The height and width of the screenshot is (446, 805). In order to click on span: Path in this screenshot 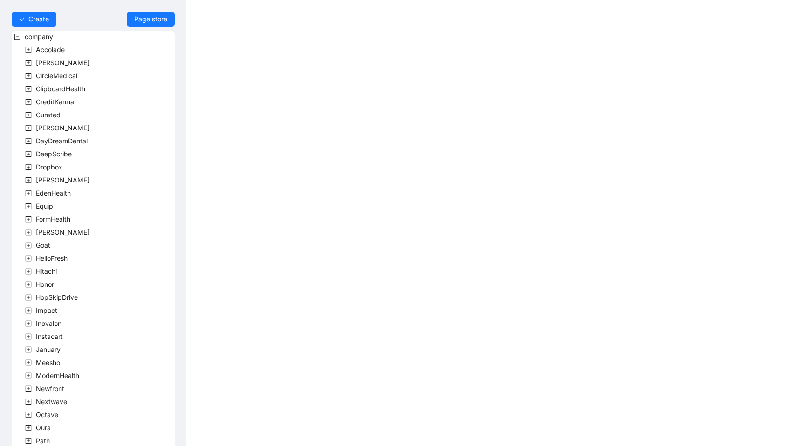, I will do `click(43, 441)`.